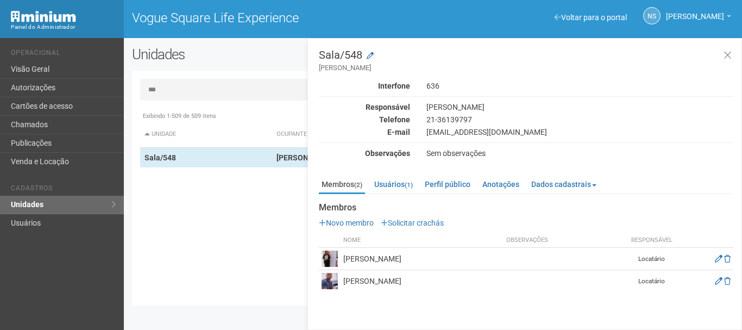 Image resolution: width=742 pixels, height=330 pixels. I want to click on div: Exibindo 1-509 de 509 itens, so click(433, 116).